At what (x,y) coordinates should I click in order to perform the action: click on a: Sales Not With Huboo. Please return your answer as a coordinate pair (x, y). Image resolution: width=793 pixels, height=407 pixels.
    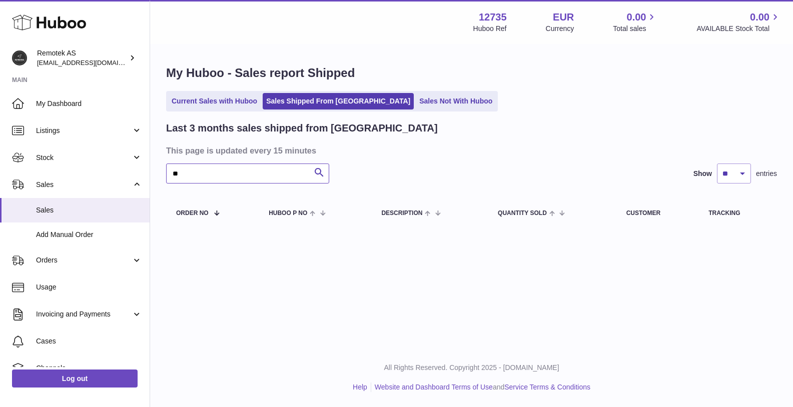
    Looking at the image, I should click on (456, 101).